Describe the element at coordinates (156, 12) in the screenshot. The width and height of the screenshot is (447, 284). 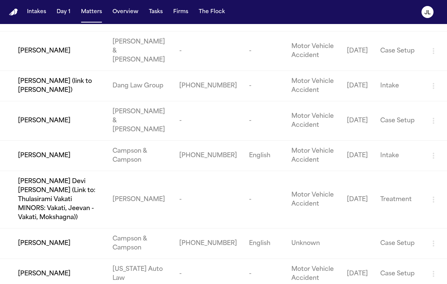
I see `a: Tasks` at that location.